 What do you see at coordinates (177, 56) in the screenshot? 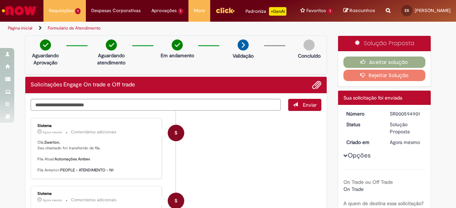
I see `p: Em andamento` at bounding box center [177, 56].